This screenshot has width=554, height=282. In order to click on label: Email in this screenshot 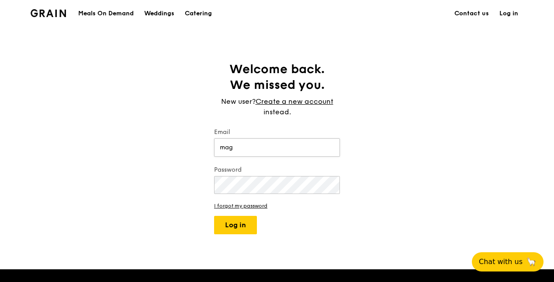, I will do `click(277, 132)`.